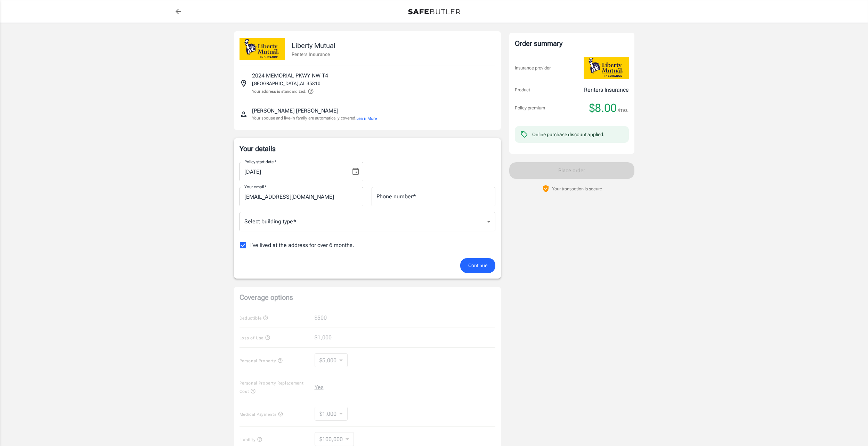  Describe the element at coordinates (244, 83) in the screenshot. I see `svg: Insured address` at that location.